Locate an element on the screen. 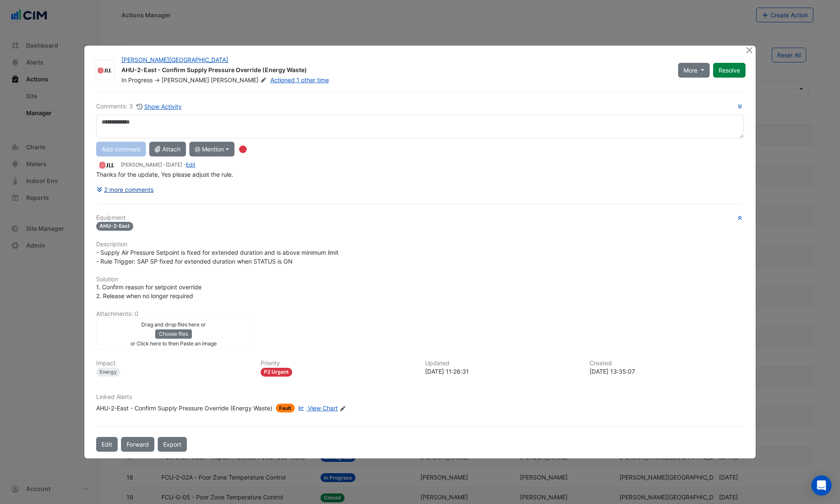 The height and width of the screenshot is (504, 840). small: or Click here to then Paste an image is located at coordinates (173, 343).